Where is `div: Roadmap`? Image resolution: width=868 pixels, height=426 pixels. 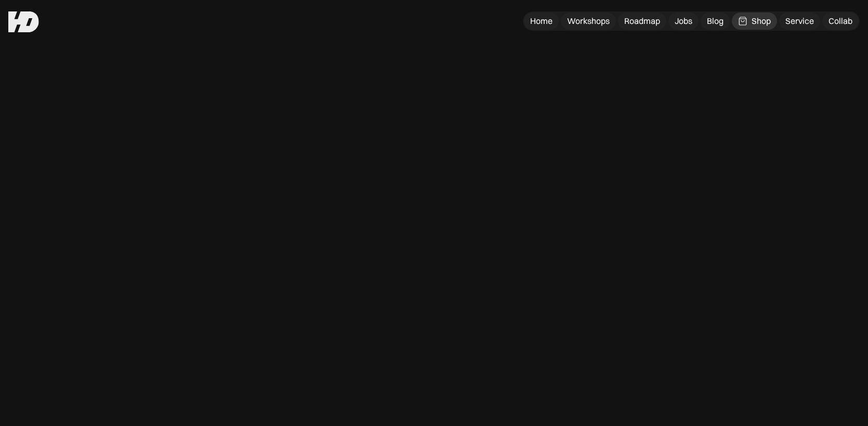
div: Roadmap is located at coordinates (642, 21).